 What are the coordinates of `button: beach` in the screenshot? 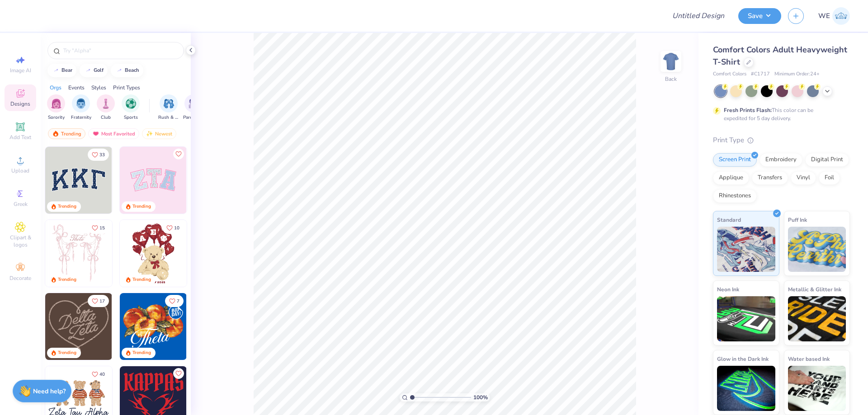 It's located at (127, 71).